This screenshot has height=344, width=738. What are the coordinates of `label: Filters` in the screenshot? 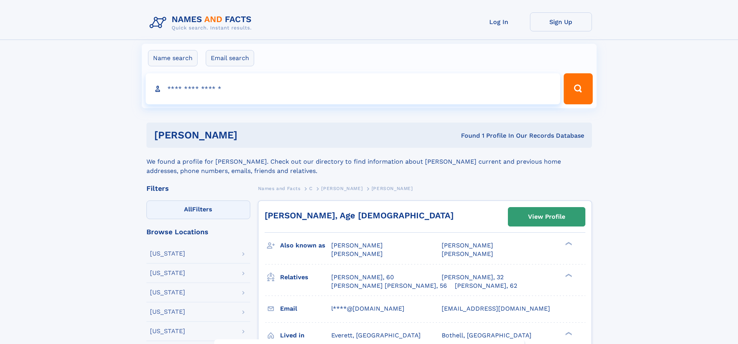 It's located at (198, 210).